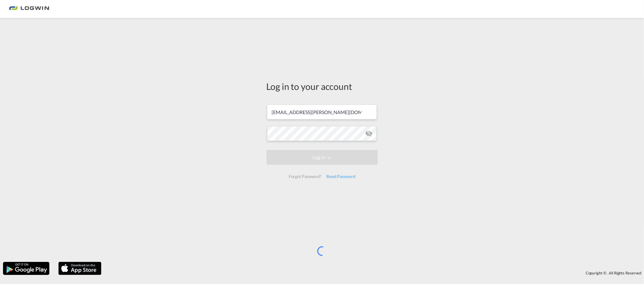  Describe the element at coordinates (29, 9) in the screenshot. I see `img: bc73a0e0d8c111efacd525e4c8ad7d32.png` at that location.